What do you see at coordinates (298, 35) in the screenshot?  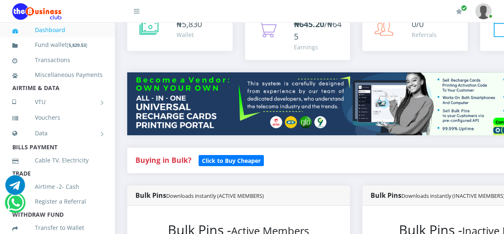 I see `a: ₦645.20/₦645 Earnings` at bounding box center [298, 35].